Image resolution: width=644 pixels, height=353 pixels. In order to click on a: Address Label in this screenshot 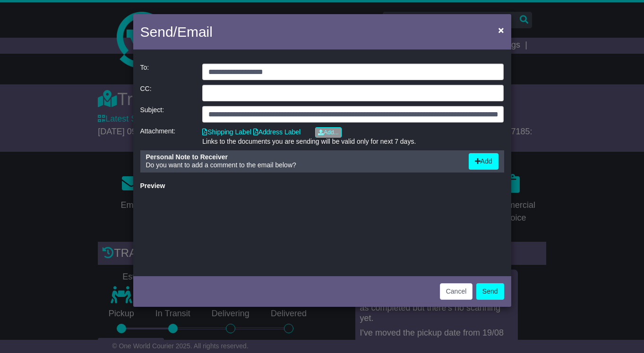, I will do `click(277, 132)`.